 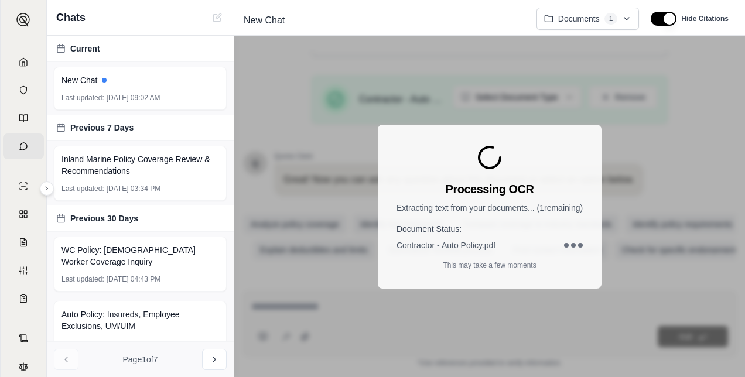 I want to click on span: Chats, so click(x=71, y=18).